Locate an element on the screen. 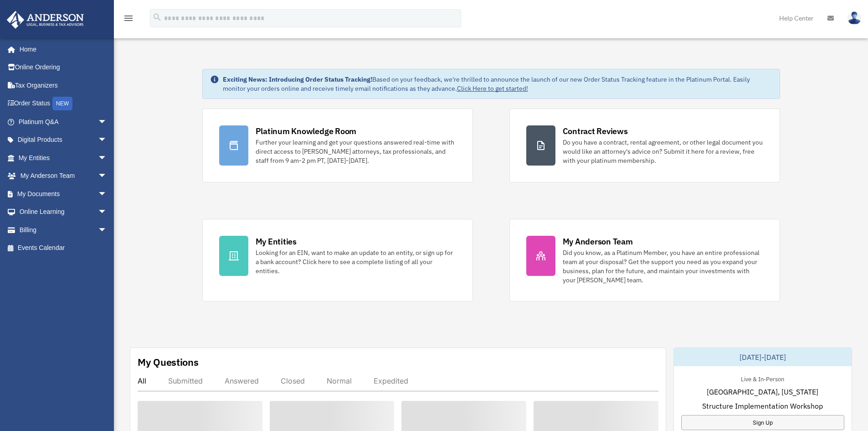 This screenshot has height=431, width=868. img: Anderson Advisors Platinum Portal is located at coordinates (45, 20).